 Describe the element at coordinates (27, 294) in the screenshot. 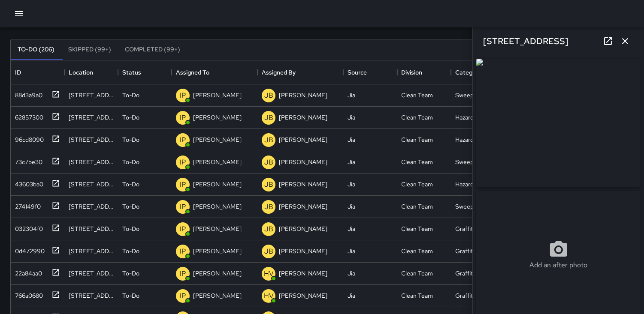

I see `div: 766a0680` at that location.